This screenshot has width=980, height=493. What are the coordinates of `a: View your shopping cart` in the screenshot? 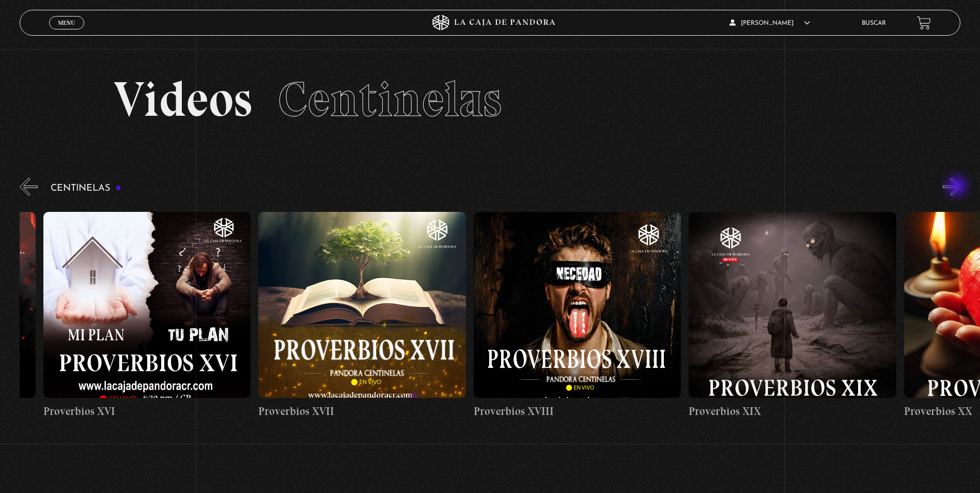 It's located at (924, 23).